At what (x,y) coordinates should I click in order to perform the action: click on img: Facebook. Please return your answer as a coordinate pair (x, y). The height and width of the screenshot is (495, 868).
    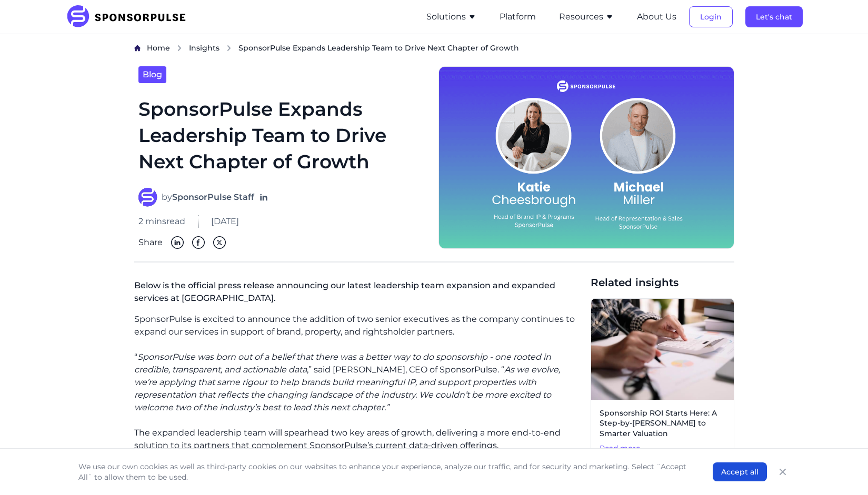
    Looking at the image, I should click on (199, 242).